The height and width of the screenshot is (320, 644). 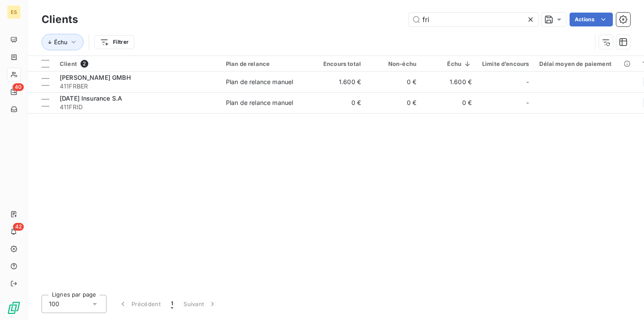 I want to click on h3: Clients, so click(x=60, y=20).